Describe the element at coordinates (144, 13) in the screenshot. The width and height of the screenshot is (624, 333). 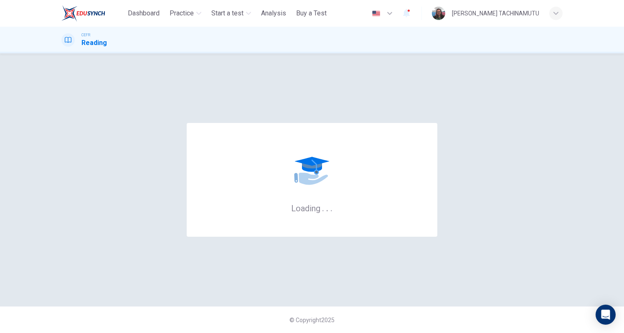
I see `span: Dashboard` at that location.